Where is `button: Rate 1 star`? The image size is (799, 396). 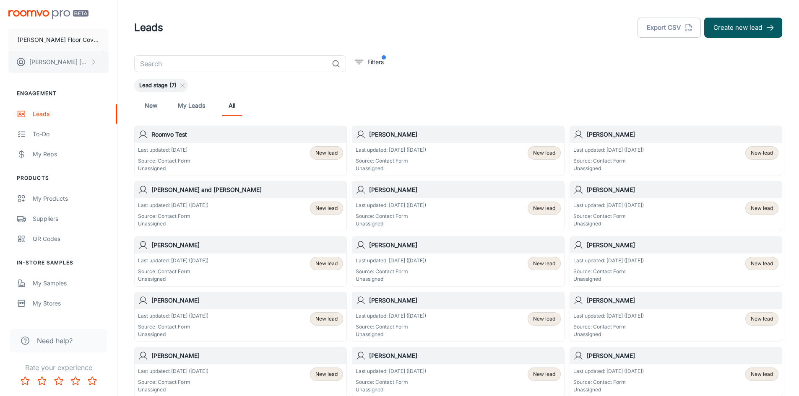
button: Rate 1 star is located at coordinates (25, 381).